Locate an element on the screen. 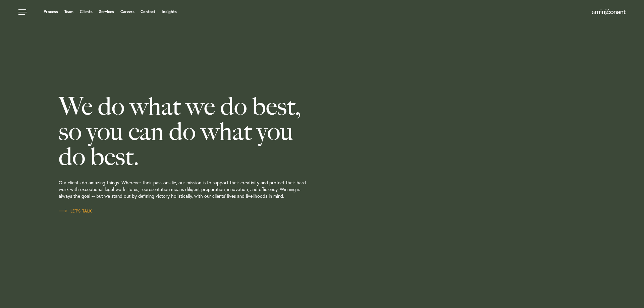 Image resolution: width=644 pixels, height=308 pixels. a: Let’s Talk is located at coordinates (75, 212).